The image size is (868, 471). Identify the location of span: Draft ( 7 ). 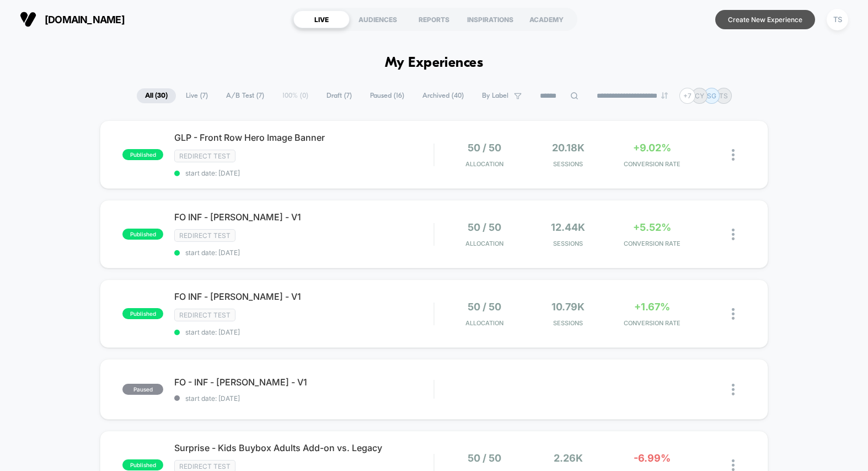
(339, 96).